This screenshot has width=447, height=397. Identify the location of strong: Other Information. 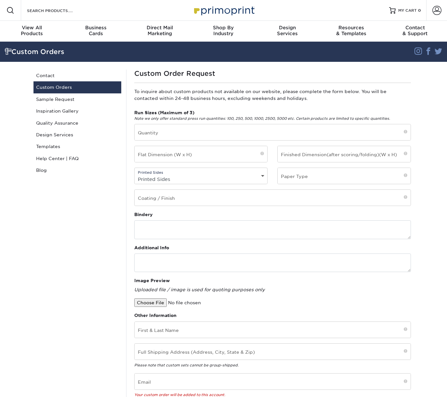
(155, 315).